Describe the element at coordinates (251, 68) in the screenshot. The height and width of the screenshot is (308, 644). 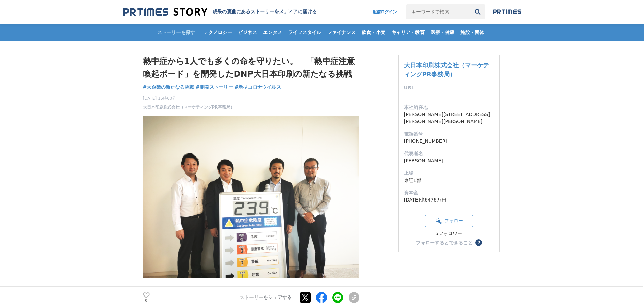
I see `h1: 熱中症から1人でも多くの命を守りたい。 「熱中症注意喚起ボード」を開発したDNP大日本印刷の新たなる挑戦` at that location.